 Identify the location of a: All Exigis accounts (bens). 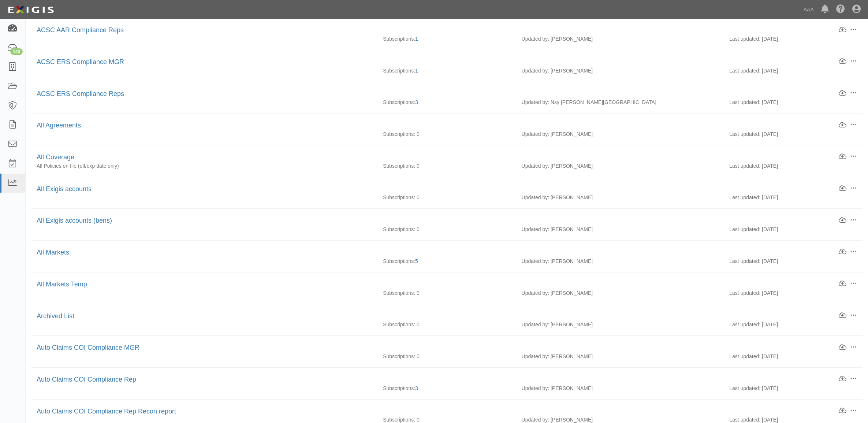
(74, 221).